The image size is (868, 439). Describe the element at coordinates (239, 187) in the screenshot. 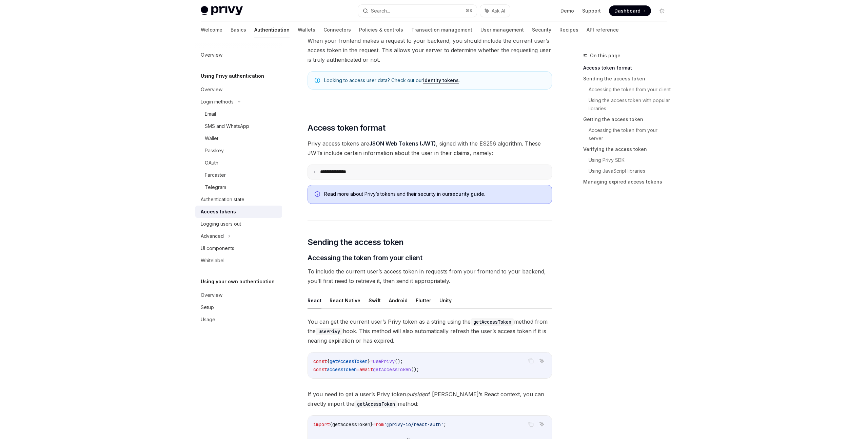

I see `a: Telegram` at that location.